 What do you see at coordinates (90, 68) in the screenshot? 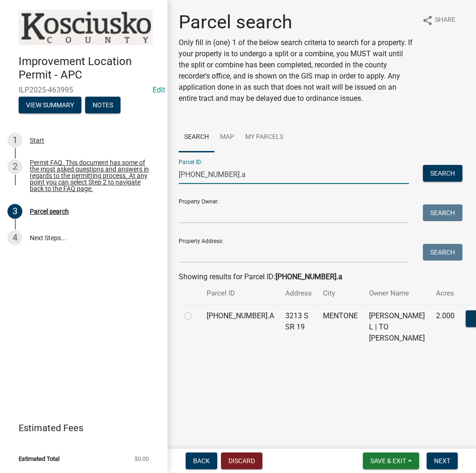
I see `h4: Improvement Location Permit - APC` at bounding box center [90, 68].